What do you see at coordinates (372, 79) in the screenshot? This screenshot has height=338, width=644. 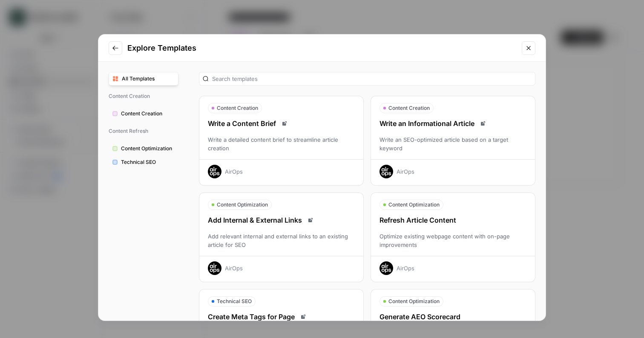 I see `input: Search templates` at bounding box center [372, 79].